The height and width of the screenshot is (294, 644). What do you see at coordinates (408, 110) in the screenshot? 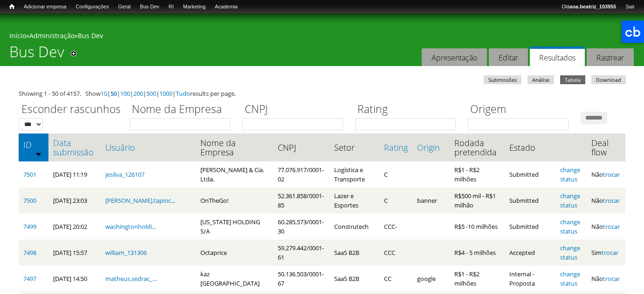
I see `label: Rating` at bounding box center [408, 110].